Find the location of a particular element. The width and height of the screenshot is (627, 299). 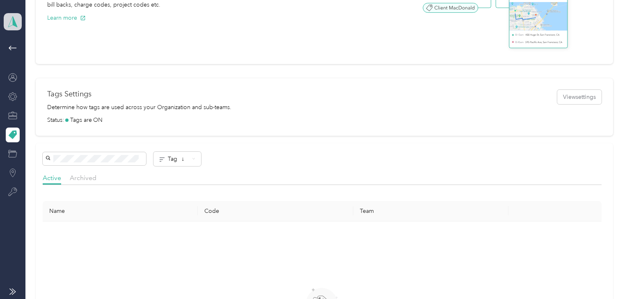

th: Team is located at coordinates (431, 211).